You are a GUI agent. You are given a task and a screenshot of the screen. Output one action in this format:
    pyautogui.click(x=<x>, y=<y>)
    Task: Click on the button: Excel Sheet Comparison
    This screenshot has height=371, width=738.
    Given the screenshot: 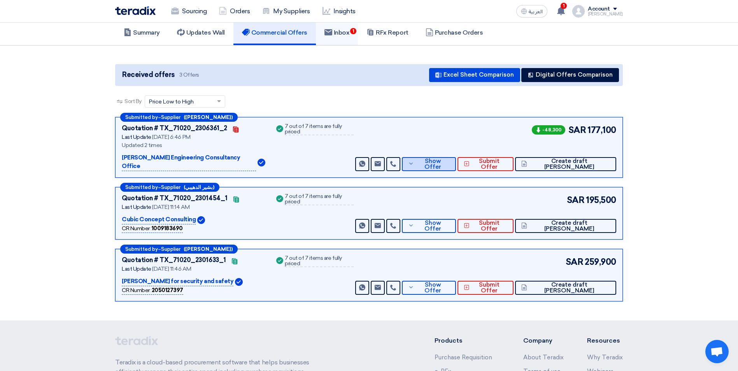 What is the action you would take?
    pyautogui.click(x=475, y=75)
    